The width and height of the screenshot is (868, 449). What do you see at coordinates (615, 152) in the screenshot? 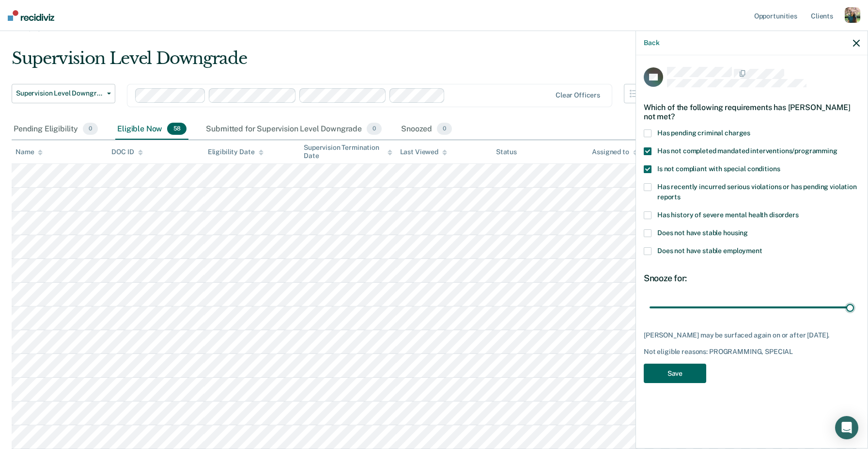
I see `div: Assigned to` at bounding box center [615, 152].